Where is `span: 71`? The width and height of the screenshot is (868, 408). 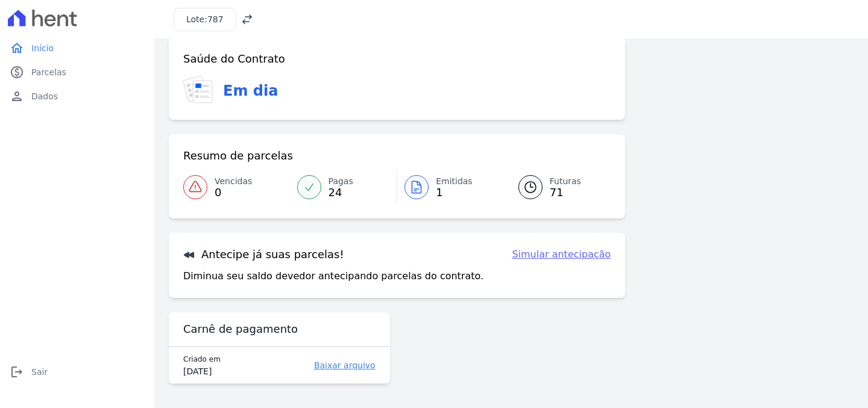 span: 71 is located at coordinates (566, 193).